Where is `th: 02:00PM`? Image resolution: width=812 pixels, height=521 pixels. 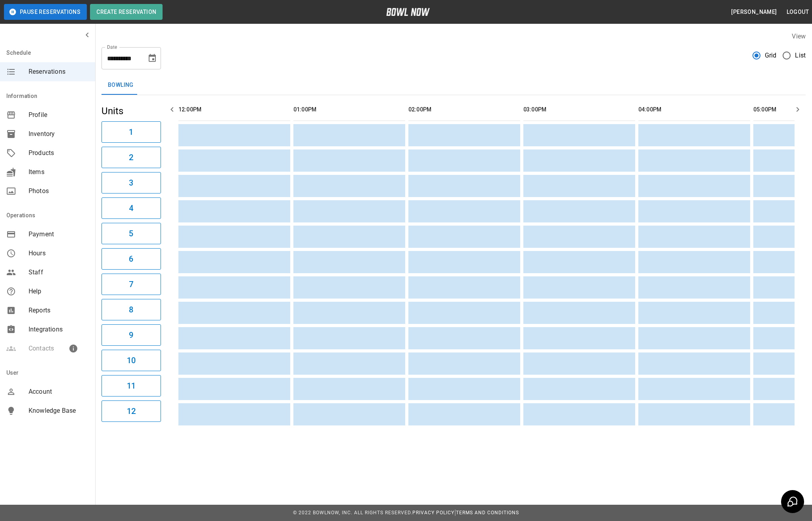 th: 02:00PM is located at coordinates (464, 110).